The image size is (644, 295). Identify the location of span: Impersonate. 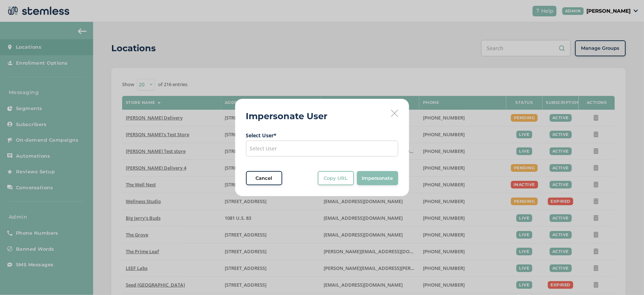
(378, 178).